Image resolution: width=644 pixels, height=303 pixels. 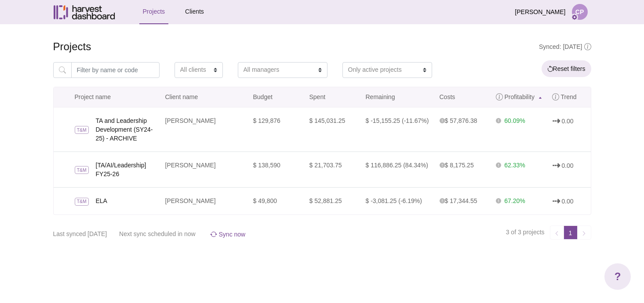 I want to click on img: sort_asc-486e9ffe7a5d0b5d827ae023700817ec45ee8f01fe4fbbf760f7c6c7b9d19fda.svg, so click(x=540, y=98).